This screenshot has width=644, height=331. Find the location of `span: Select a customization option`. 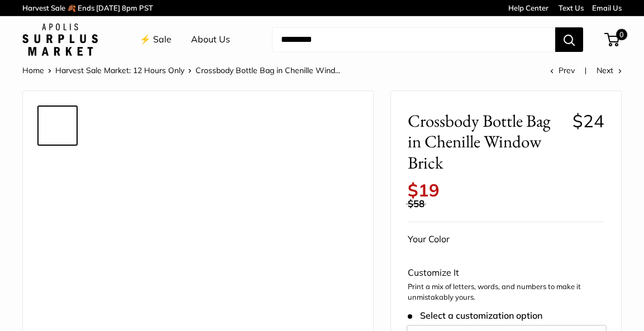

span: Select a customization option is located at coordinates (475, 315).